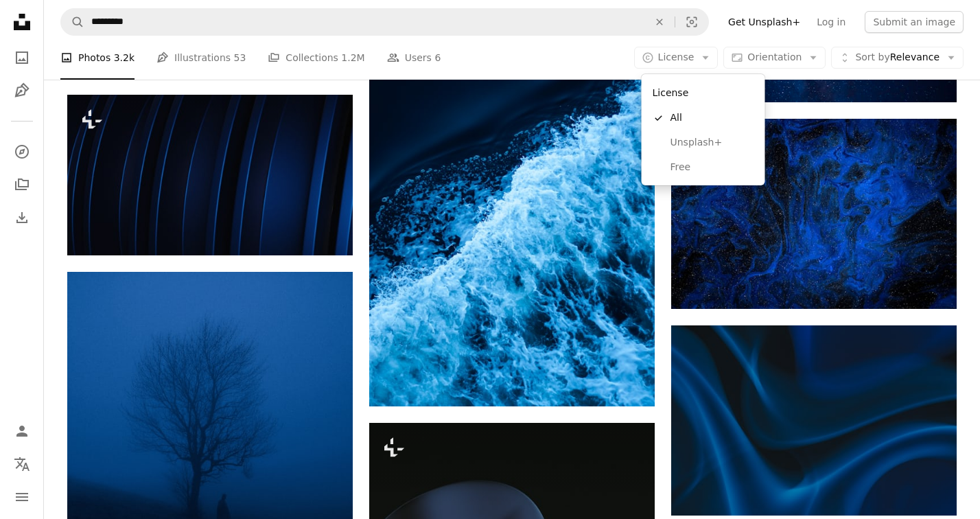 Image resolution: width=980 pixels, height=519 pixels. Describe the element at coordinates (712, 118) in the screenshot. I see `span: All` at that location.